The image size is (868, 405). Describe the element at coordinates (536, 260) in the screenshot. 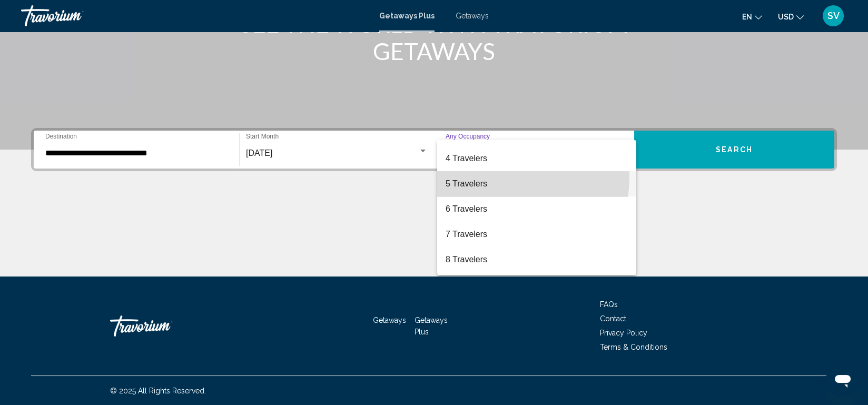

I see `span: 8 Travelers` at that location.